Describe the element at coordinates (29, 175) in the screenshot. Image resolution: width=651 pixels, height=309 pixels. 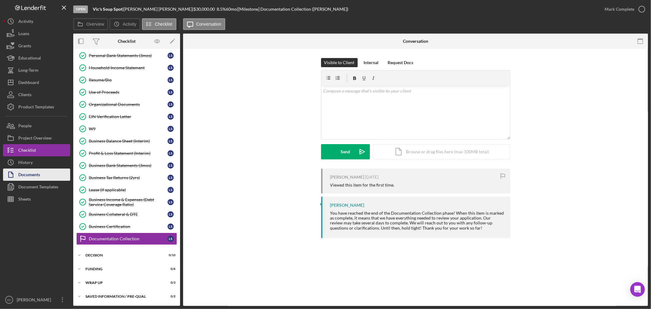
I see `div: Documents` at that location.